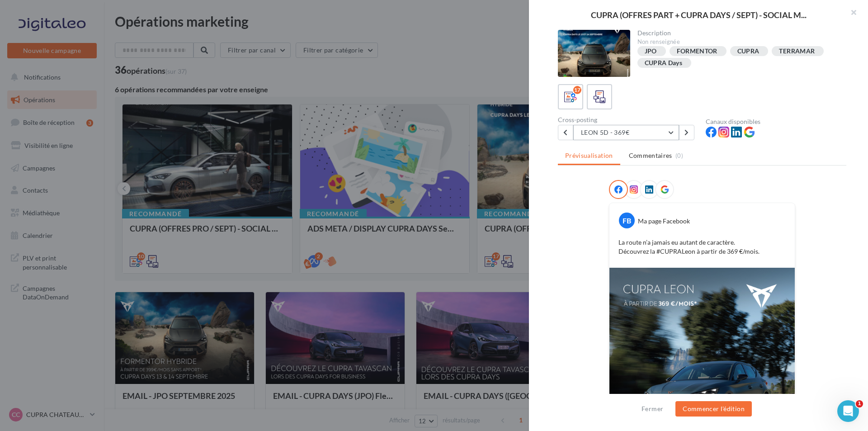 The height and width of the screenshot is (431, 868). What do you see at coordinates (577, 90) in the screenshot?
I see `div: 17` at bounding box center [577, 90].